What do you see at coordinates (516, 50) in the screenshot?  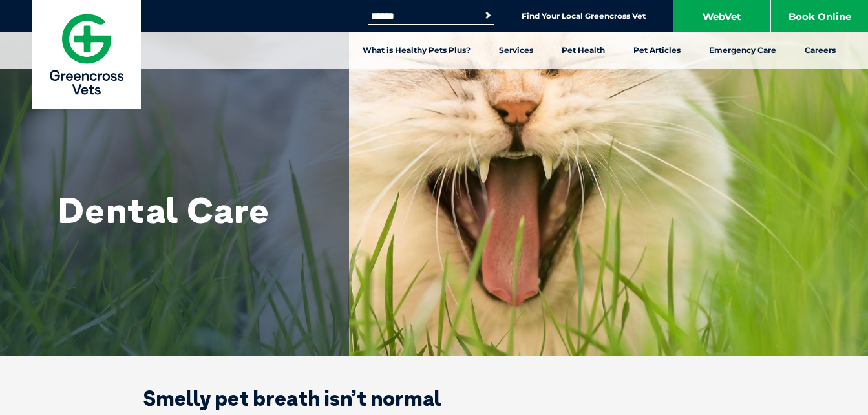 I see `a: Services` at bounding box center [516, 50].